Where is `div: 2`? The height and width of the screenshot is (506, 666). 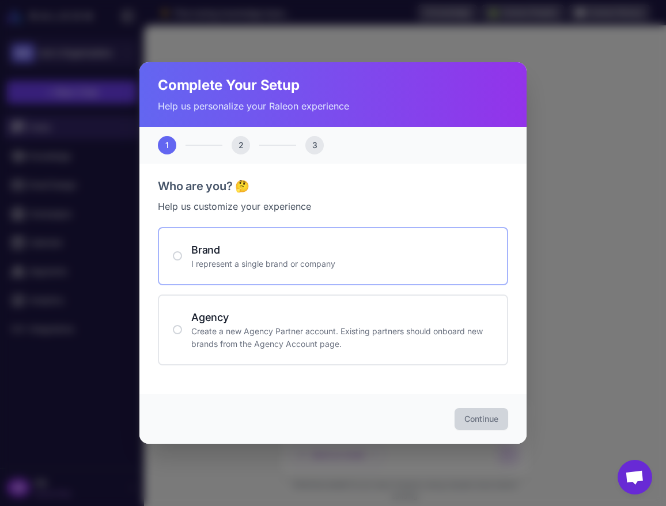
div: 2 is located at coordinates (241, 145).